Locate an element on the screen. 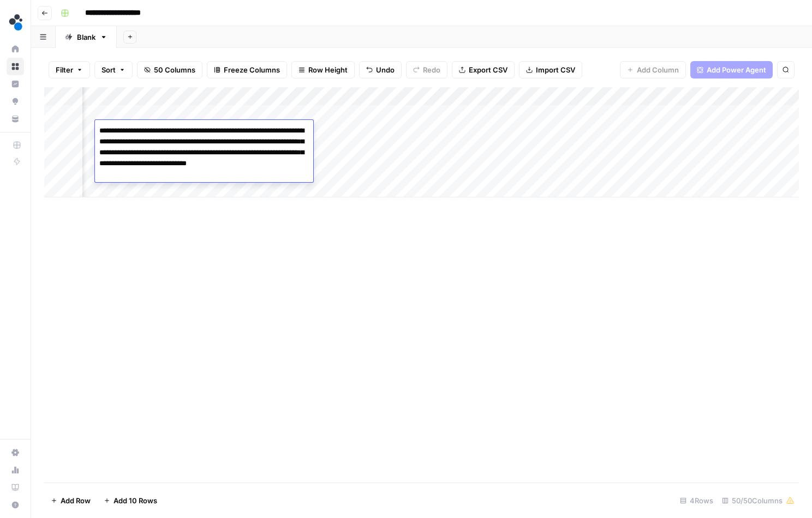 The height and width of the screenshot is (518, 812). span: Add Power Agent is located at coordinates (736, 70).